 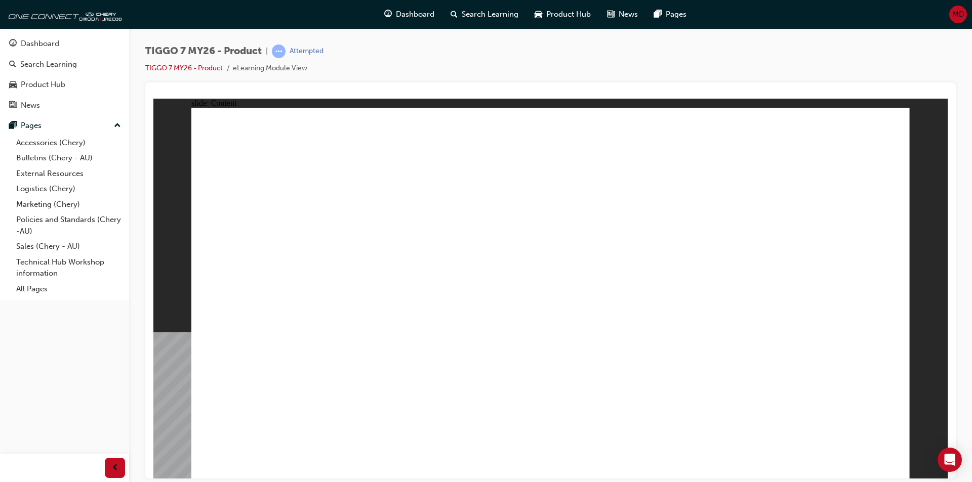 I want to click on span: up-icon, so click(x=117, y=126).